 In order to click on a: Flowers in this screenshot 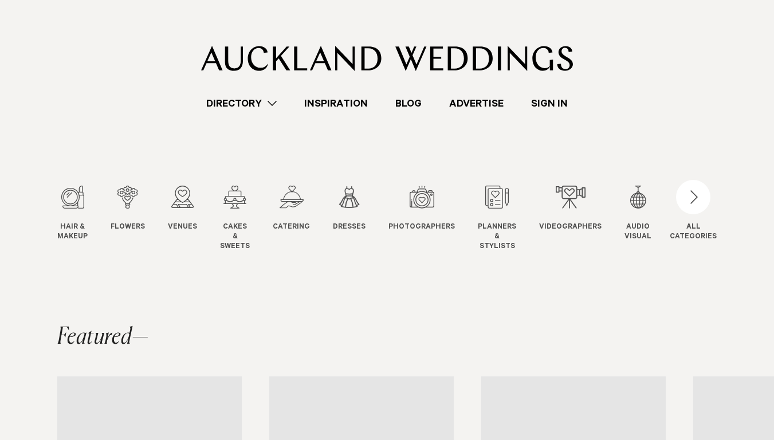, I will do `click(128, 209)`.